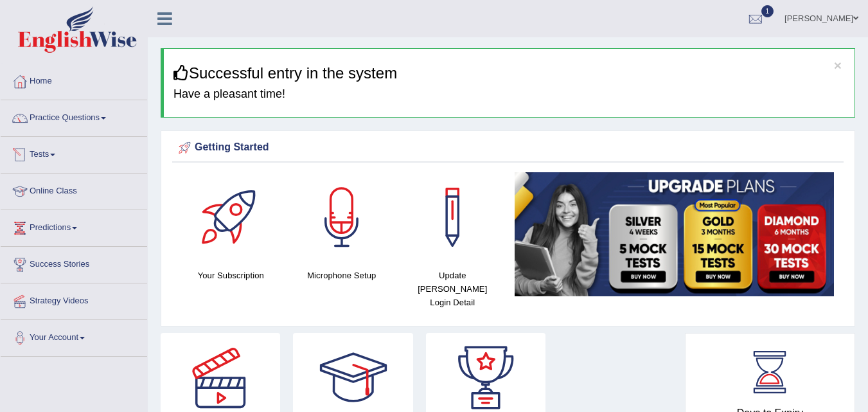 This screenshot has height=412, width=868. Describe the element at coordinates (74, 263) in the screenshot. I see `a: Success Stories` at that location.